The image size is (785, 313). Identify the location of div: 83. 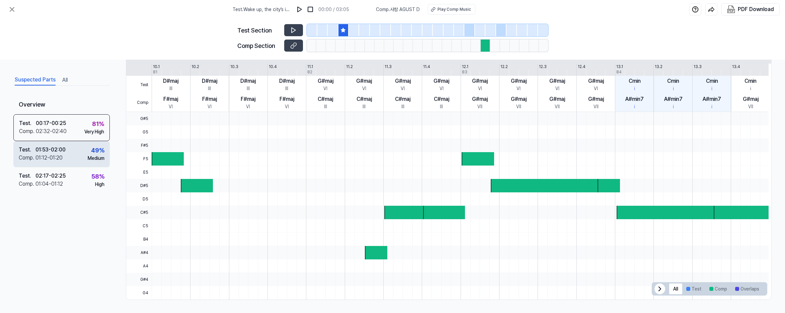
(465, 72).